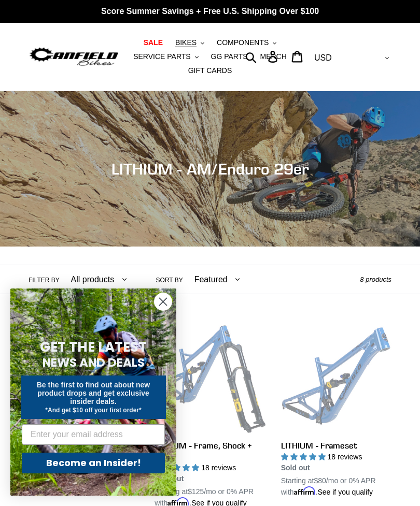 The width and height of the screenshot is (420, 506). I want to click on a: SALE, so click(153, 43).